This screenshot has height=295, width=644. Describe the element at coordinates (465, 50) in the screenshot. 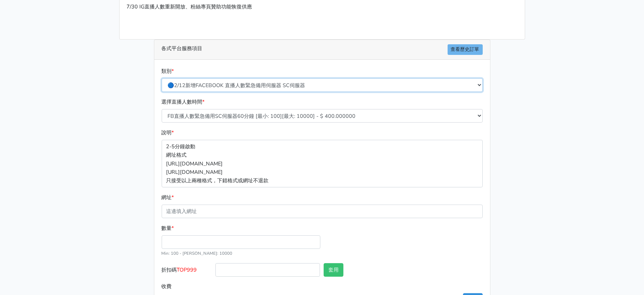

I see `a: 查看歷史訂單` at that location.